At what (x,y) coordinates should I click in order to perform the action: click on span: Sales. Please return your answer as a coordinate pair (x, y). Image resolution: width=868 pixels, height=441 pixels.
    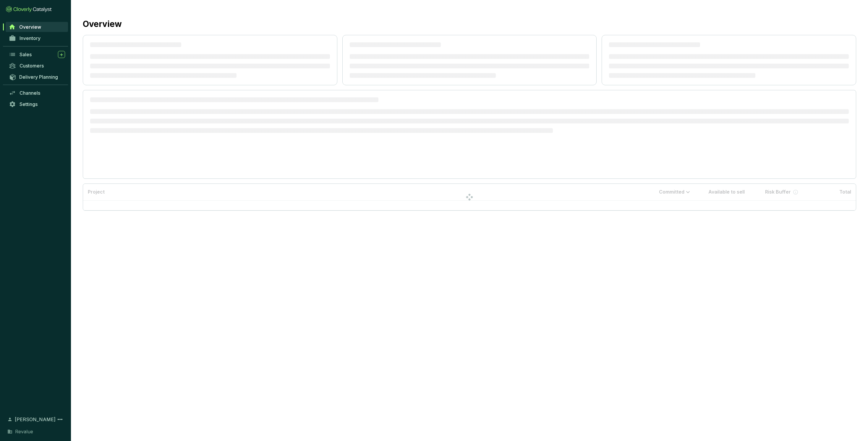
    Looking at the image, I should click on (26, 54).